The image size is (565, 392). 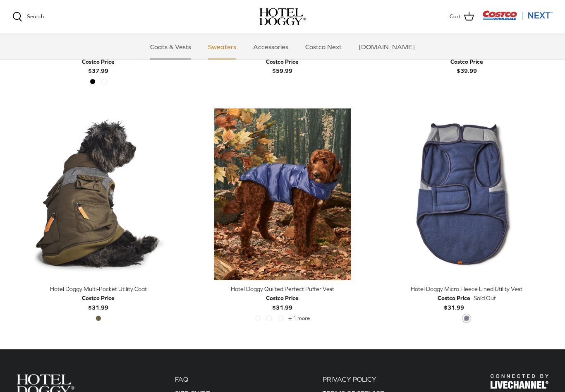 I want to click on img: hoteldoggycom, so click(x=282, y=17).